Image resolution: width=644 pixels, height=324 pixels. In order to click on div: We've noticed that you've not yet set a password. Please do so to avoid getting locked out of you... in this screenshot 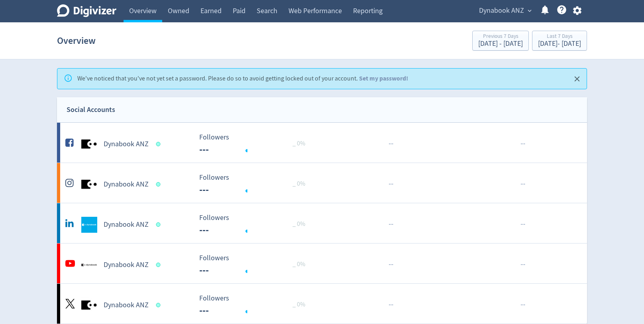, I will do `click(243, 79)`.